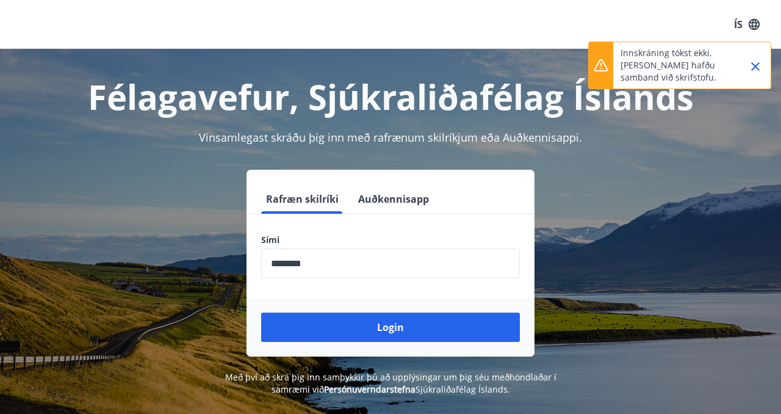 This screenshot has height=414, width=781. I want to click on label: Sími, so click(391, 240).